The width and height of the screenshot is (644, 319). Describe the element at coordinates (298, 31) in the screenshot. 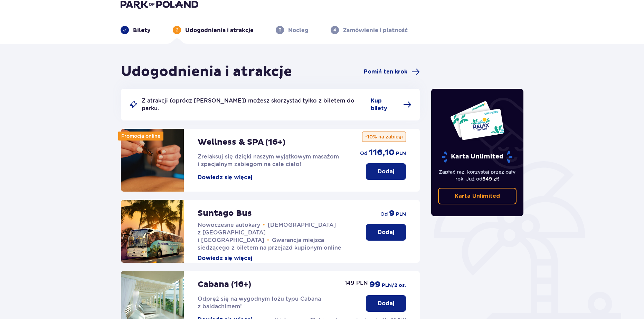

I see `p: Nocleg` at that location.